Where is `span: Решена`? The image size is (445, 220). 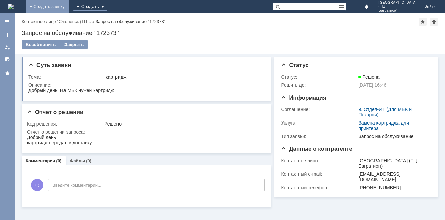 span: Решена is located at coordinates (369, 77).